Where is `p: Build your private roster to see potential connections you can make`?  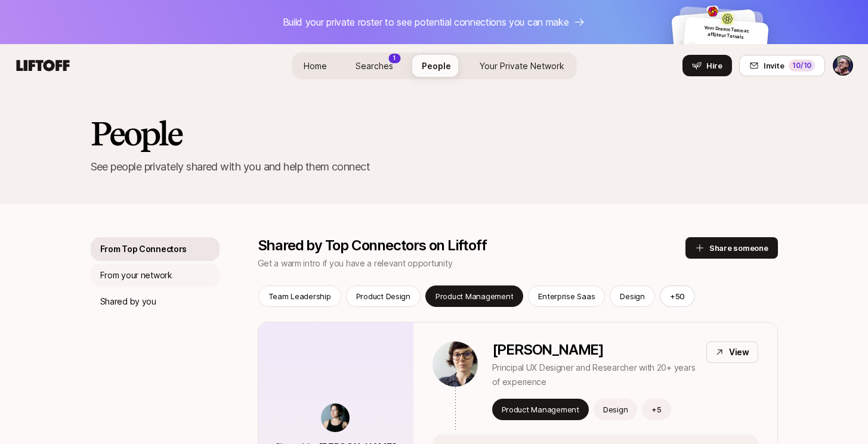
p: Build your private roster to see potential connections you can make is located at coordinates (426, 22).